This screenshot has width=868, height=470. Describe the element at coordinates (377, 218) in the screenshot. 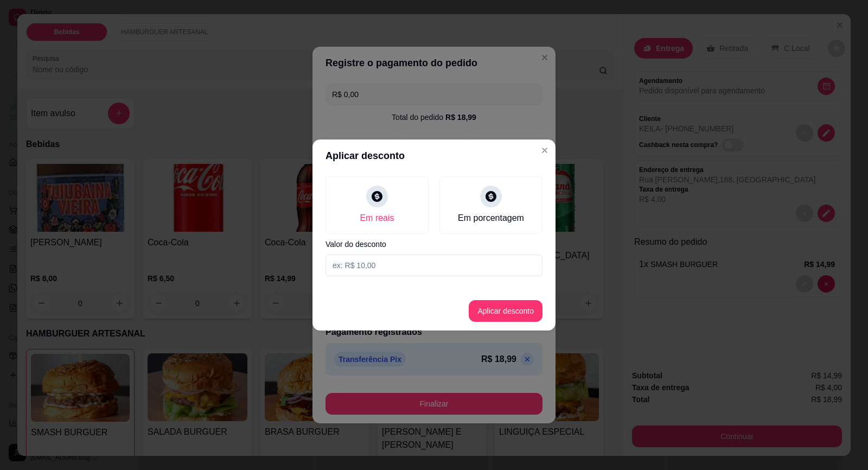

I see `div: Em reais` at that location.